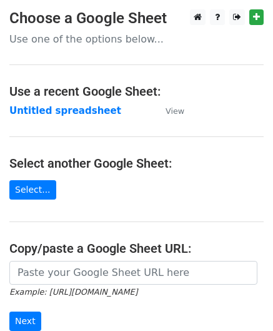 This screenshot has width=273, height=331. Describe the element at coordinates (65, 111) in the screenshot. I see `strong: Untitled spreadsheet` at that location.